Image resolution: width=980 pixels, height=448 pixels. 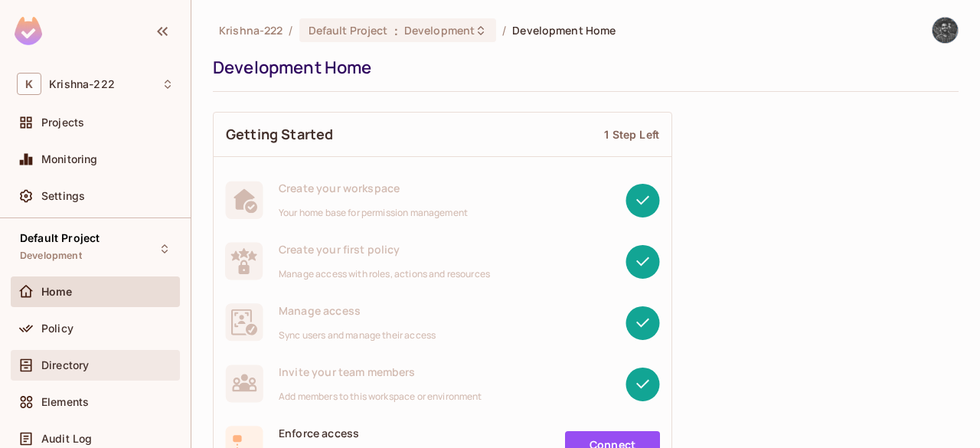 I want to click on span: K, so click(x=29, y=84).